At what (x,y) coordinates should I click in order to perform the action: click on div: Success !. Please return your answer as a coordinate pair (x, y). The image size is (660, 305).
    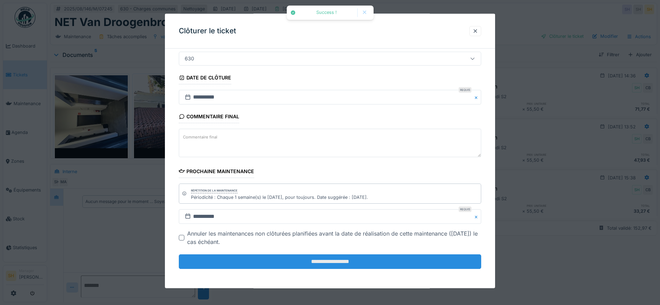
    Looking at the image, I should click on (327, 13).